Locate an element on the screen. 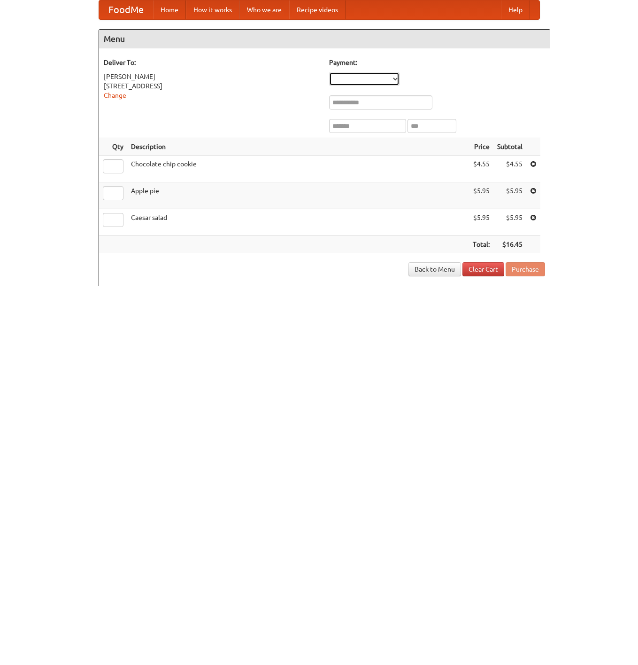 The height and width of the screenshot is (665, 638). td: Apple pie is located at coordinates (298, 195).